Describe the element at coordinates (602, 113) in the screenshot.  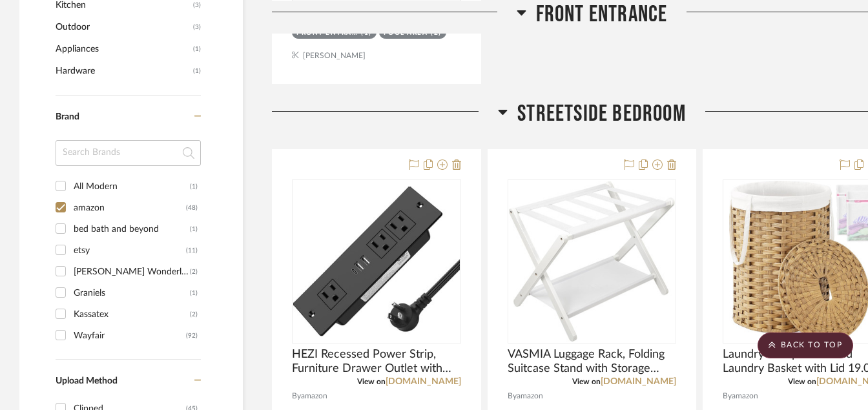
I see `span: Streetside Bedroom` at that location.